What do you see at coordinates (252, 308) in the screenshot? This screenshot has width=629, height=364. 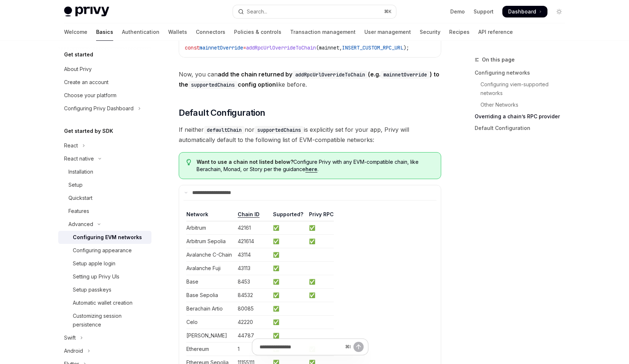 I see `td: 80085` at bounding box center [252, 308].